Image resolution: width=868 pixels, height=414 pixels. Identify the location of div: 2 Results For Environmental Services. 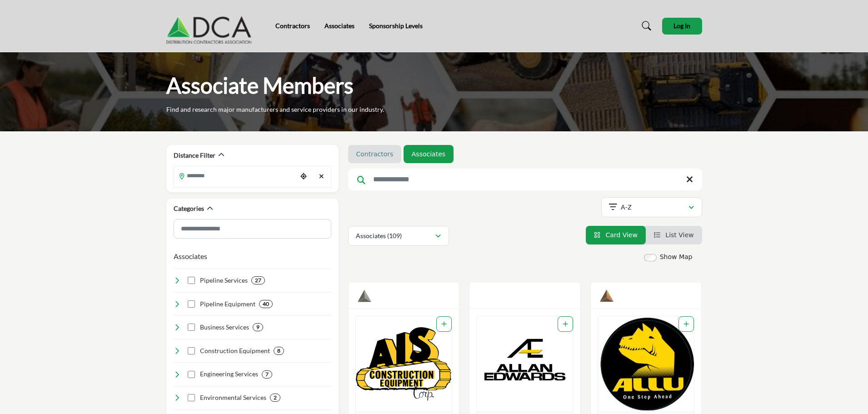
(275, 397).